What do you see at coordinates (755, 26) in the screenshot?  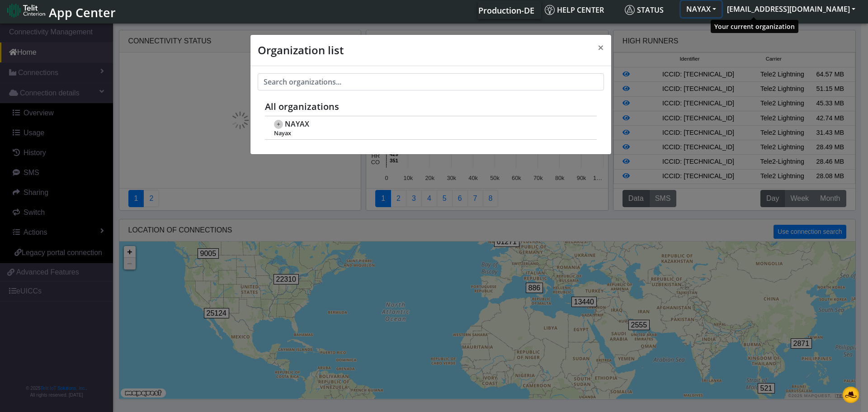 I see `div: Your current organization` at bounding box center [755, 26].